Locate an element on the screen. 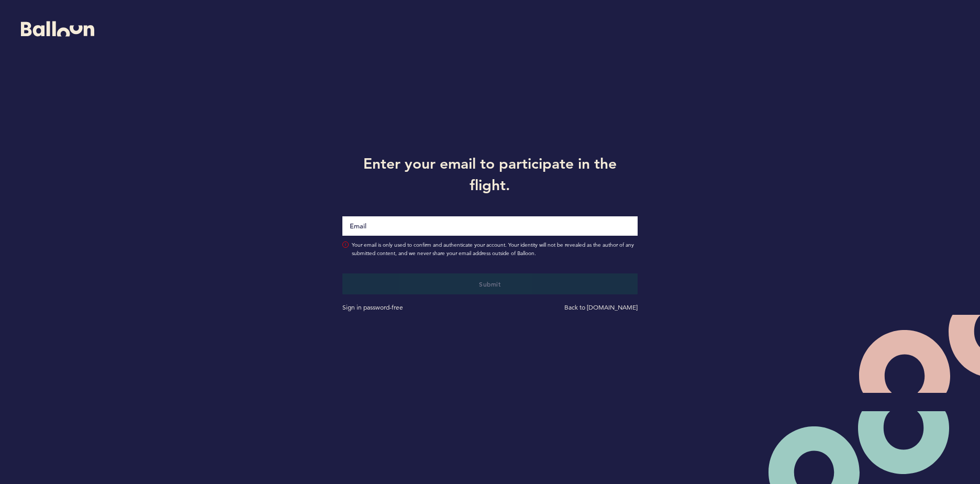  span: Your email is only used to confirm and authenticate your account. Your identity will not be revea... is located at coordinates (495, 249).